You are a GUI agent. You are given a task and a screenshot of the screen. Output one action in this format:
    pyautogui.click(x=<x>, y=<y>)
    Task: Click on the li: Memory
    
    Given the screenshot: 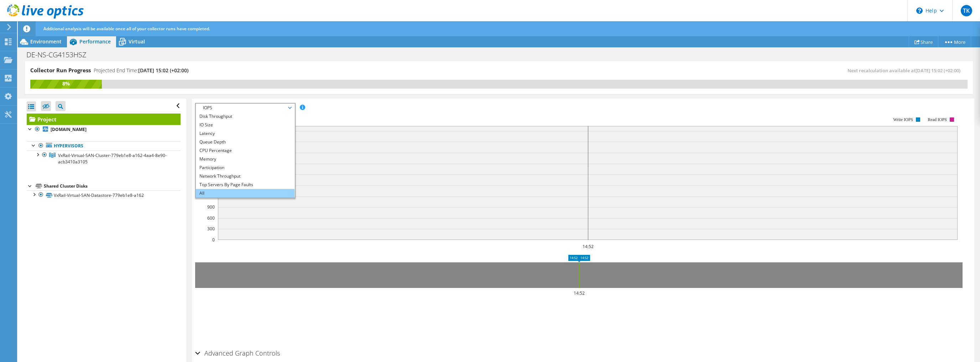 What is the action you would take?
    pyautogui.click(x=245, y=159)
    